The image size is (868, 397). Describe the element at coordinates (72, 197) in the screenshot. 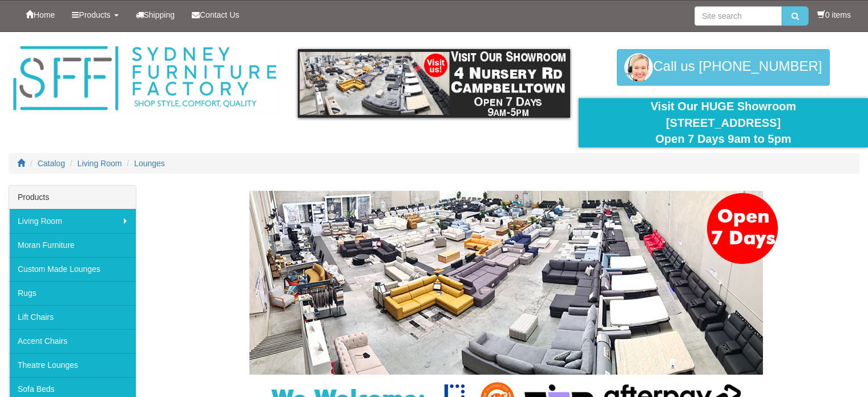

I see `div: Products` at that location.